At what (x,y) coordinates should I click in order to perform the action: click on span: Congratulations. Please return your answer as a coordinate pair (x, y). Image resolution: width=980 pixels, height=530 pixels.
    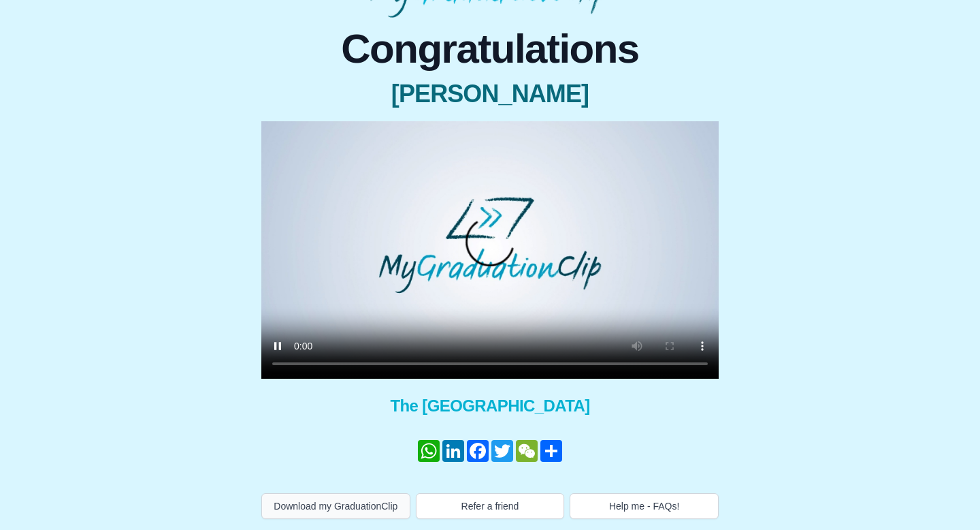
    Looking at the image, I should click on (490, 49).